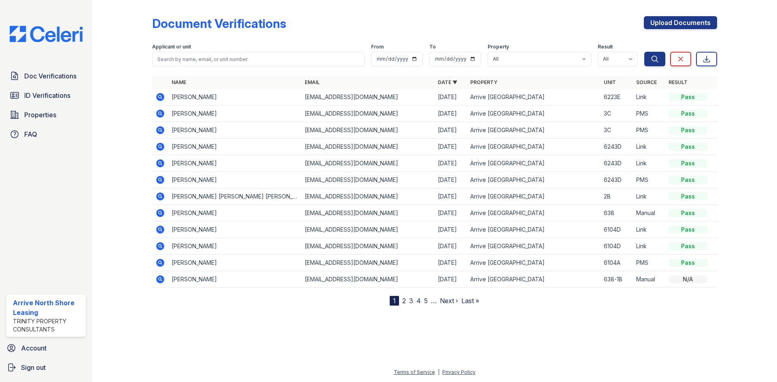 The width and height of the screenshot is (777, 382). I want to click on td: 638-1B, so click(617, 280).